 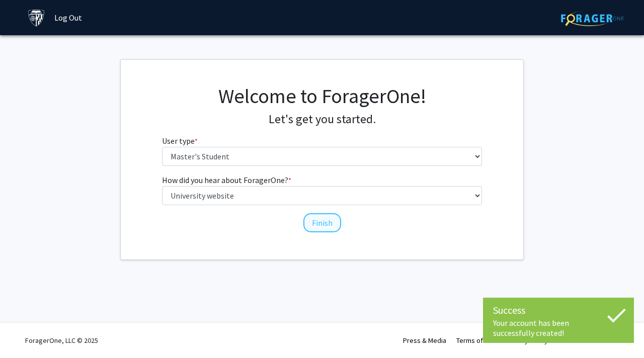 What do you see at coordinates (558, 310) in the screenshot?
I see `div: Success` at bounding box center [558, 310].